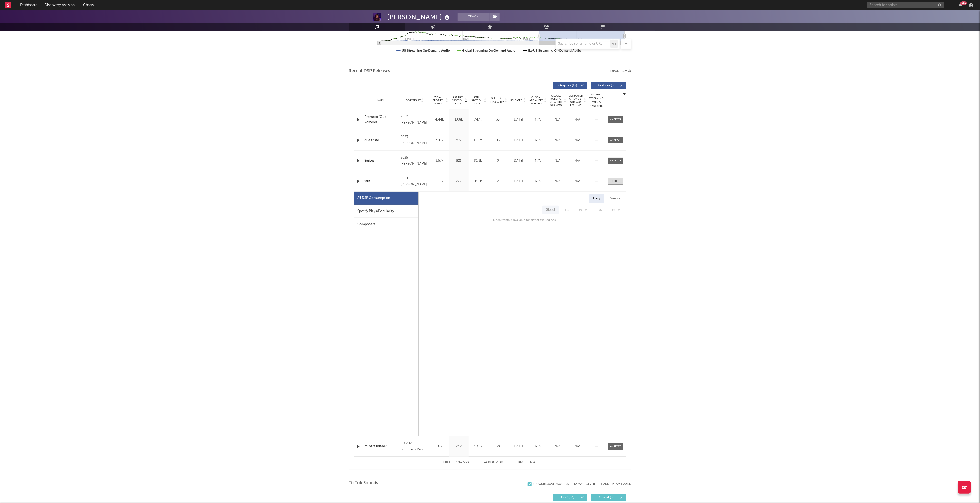 This screenshot has height=503, width=980. Describe the element at coordinates (439, 161) in the screenshot. I see `div: 3.57k` at that location.